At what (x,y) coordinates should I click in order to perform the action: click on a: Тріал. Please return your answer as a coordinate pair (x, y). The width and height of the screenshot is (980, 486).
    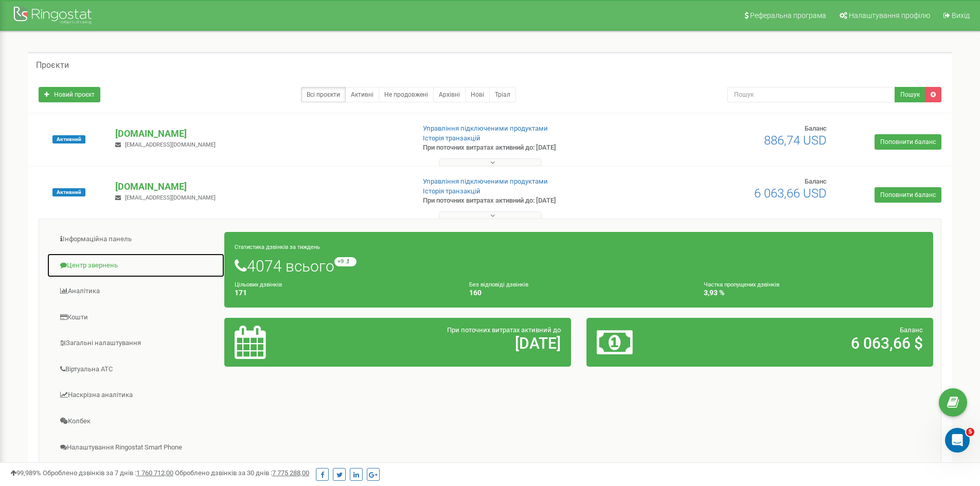
    Looking at the image, I should click on (503, 95).